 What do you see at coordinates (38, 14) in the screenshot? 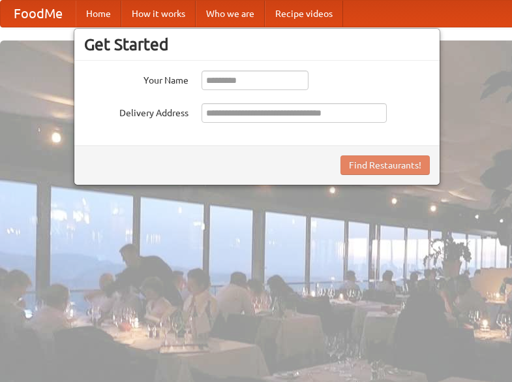
I see `a: FoodMe` at bounding box center [38, 14].